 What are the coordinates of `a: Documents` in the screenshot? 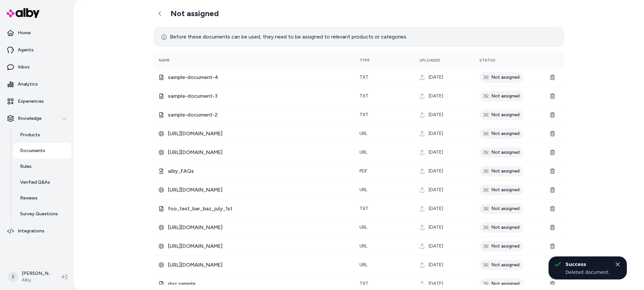 It's located at (42, 151).